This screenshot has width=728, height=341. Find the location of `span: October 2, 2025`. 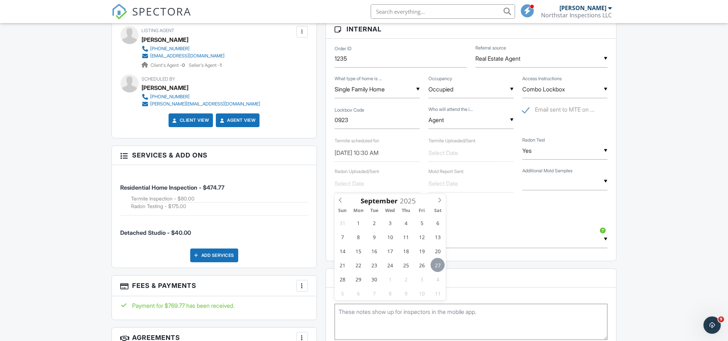

span: October 2, 2025 is located at coordinates (405, 278).